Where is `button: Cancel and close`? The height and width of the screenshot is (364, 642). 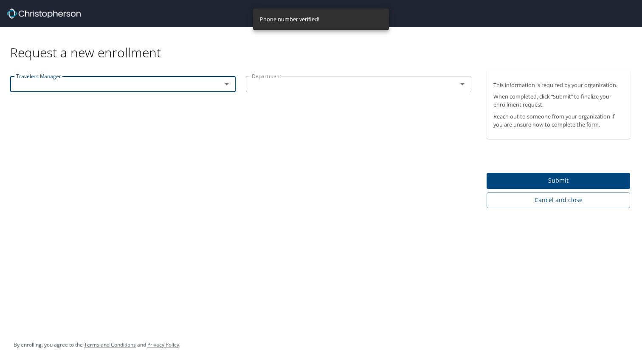
button: Cancel and close is located at coordinates (558, 200).